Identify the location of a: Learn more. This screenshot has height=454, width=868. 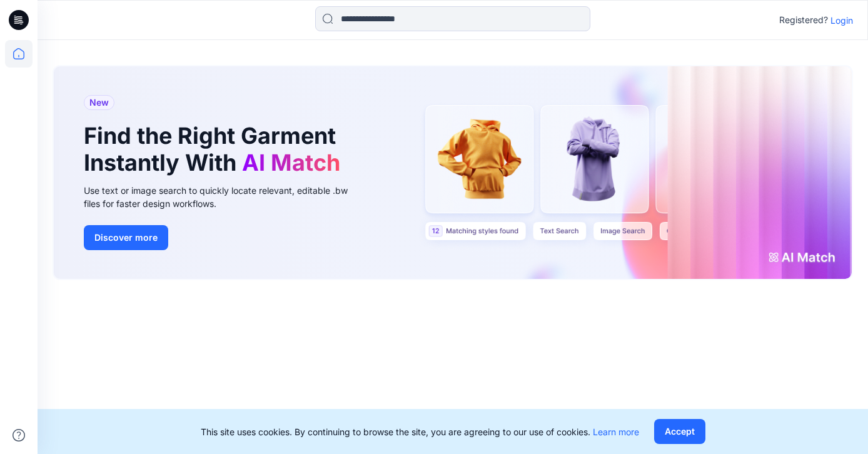
(616, 432).